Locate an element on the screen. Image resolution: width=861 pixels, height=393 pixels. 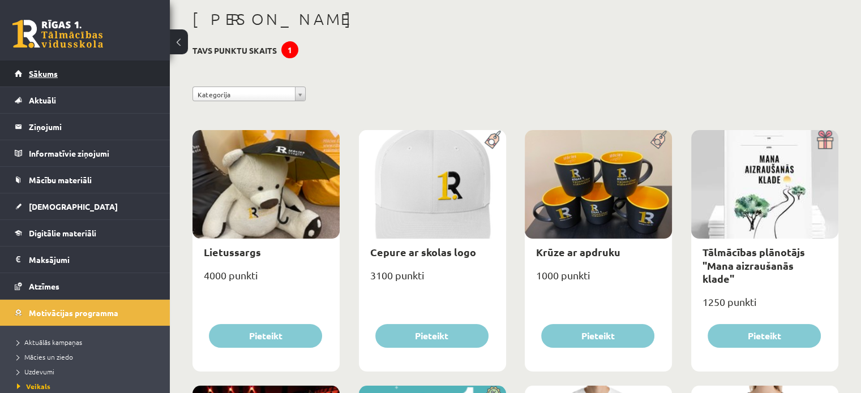
span: Sākums is located at coordinates (43, 74).